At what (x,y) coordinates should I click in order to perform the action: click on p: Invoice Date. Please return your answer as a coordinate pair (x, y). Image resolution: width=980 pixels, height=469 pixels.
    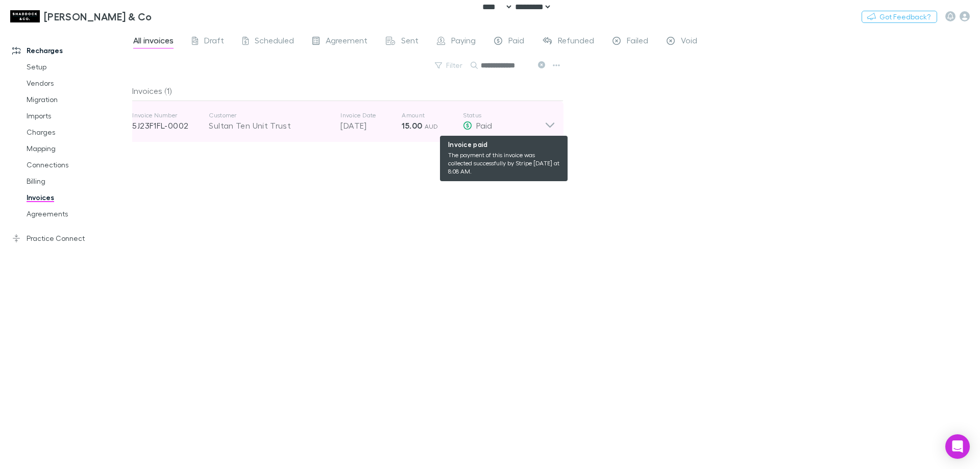
    Looking at the image, I should click on (372, 115).